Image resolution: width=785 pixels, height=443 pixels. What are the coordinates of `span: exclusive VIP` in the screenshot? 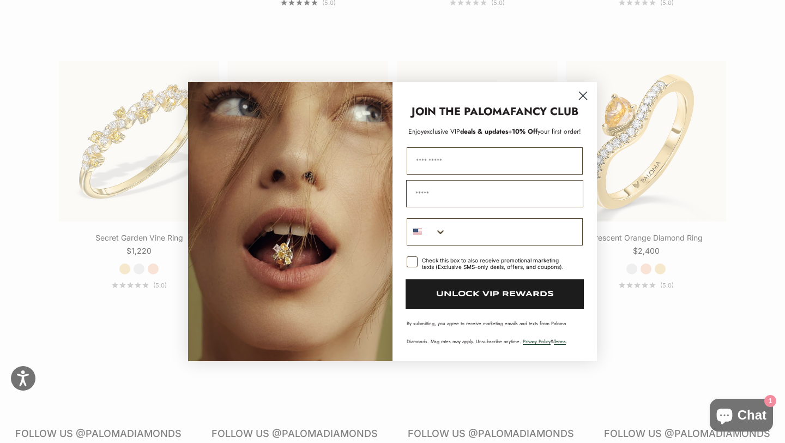 It's located at (441, 131).